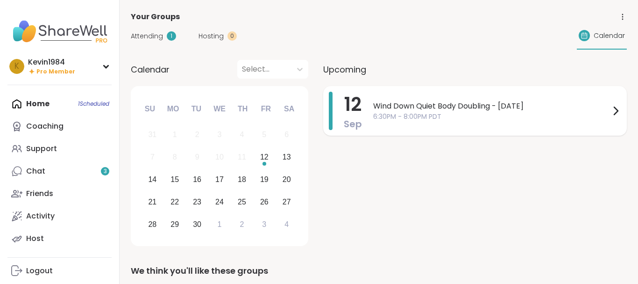  What do you see at coordinates (220, 157) in the screenshot?
I see `div: Not available Wednesday, September 10th, 2025` at bounding box center [220, 157].